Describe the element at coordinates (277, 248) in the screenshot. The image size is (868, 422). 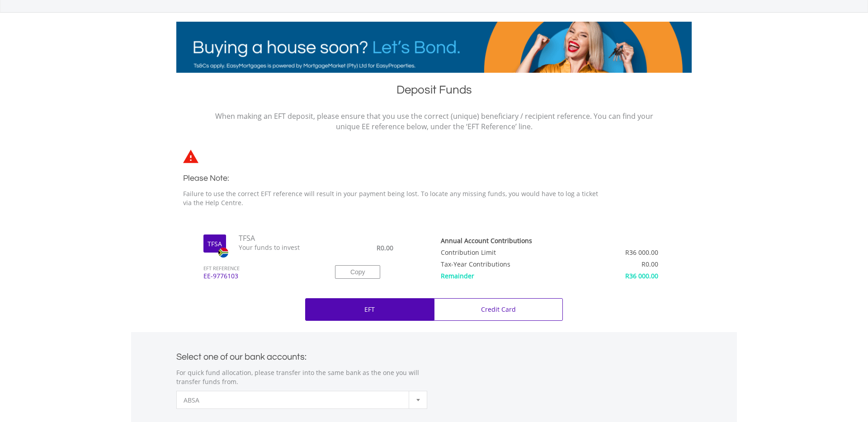
I see `span: Your funds to invest` at that location.